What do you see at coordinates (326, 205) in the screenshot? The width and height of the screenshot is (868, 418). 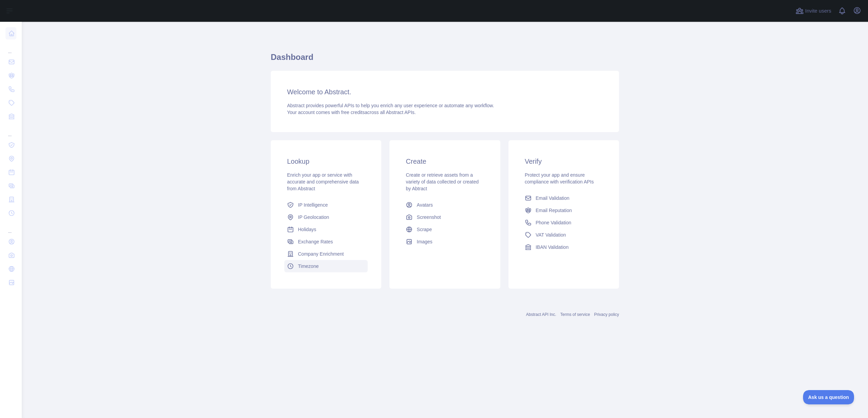 I see `a: IP Intelligence` at bounding box center [326, 205].